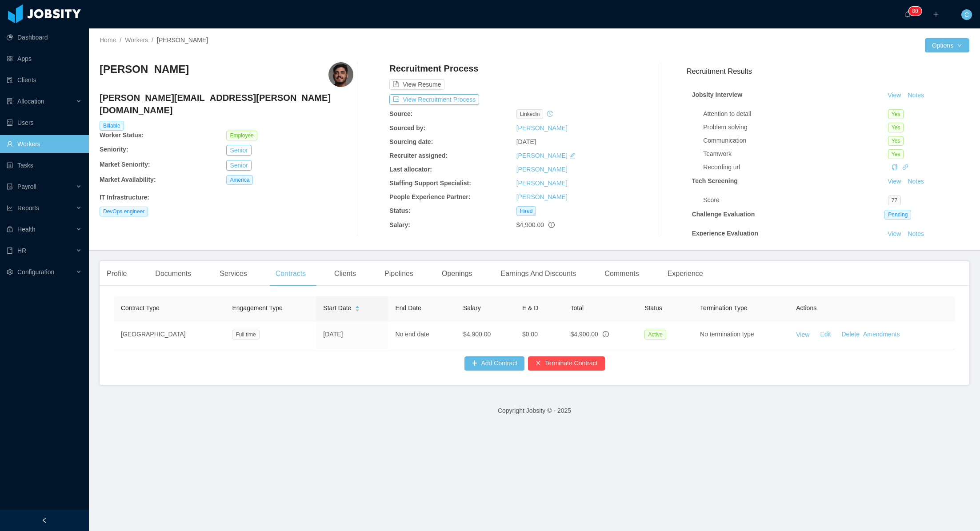 The height and width of the screenshot is (531, 980). I want to click on div: Earnings And Discounts, so click(538, 274).